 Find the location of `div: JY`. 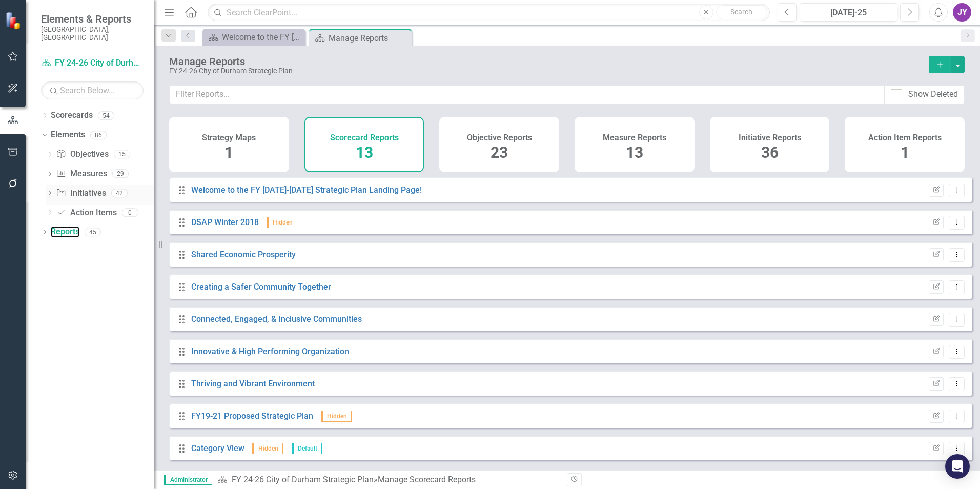

div: JY is located at coordinates (962, 12).